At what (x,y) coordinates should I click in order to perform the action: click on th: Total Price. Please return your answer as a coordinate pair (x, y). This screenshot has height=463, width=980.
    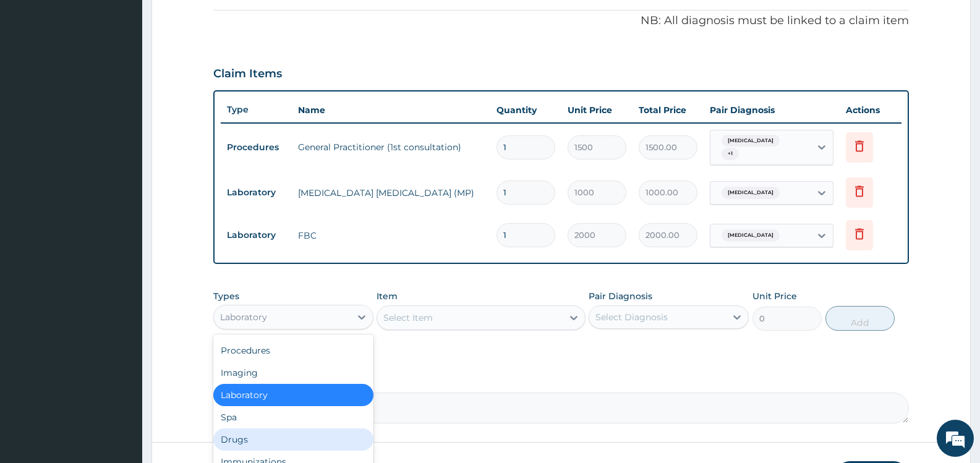
    Looking at the image, I should click on (668, 110).